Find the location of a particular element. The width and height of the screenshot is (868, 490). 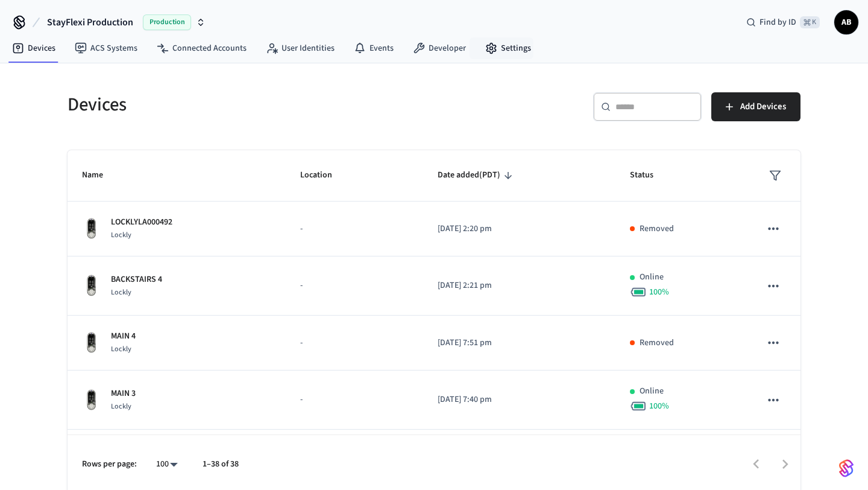

a: Connected Accounts is located at coordinates (202, 48).